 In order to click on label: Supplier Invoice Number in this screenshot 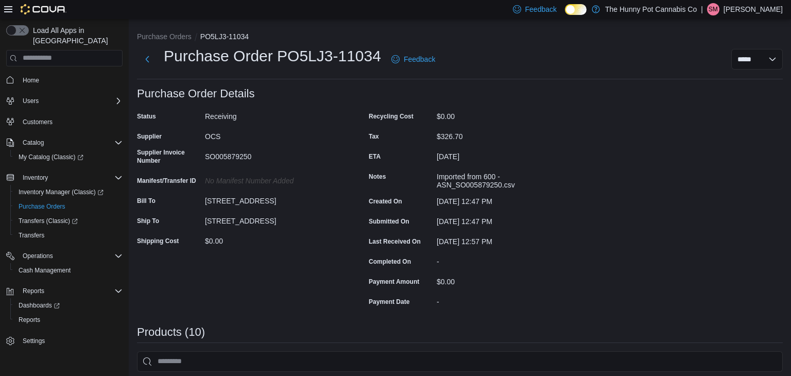, I will do `click(169, 156)`.